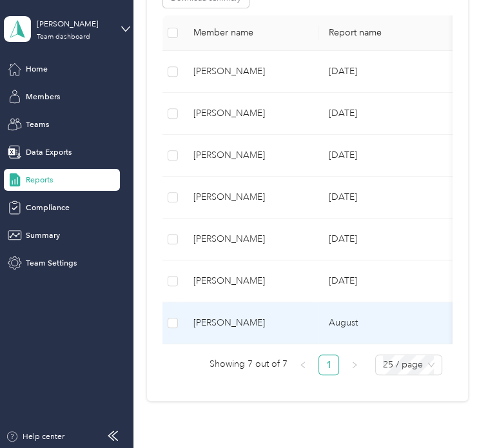  Describe the element at coordinates (390, 323) in the screenshot. I see `p: August` at that location.